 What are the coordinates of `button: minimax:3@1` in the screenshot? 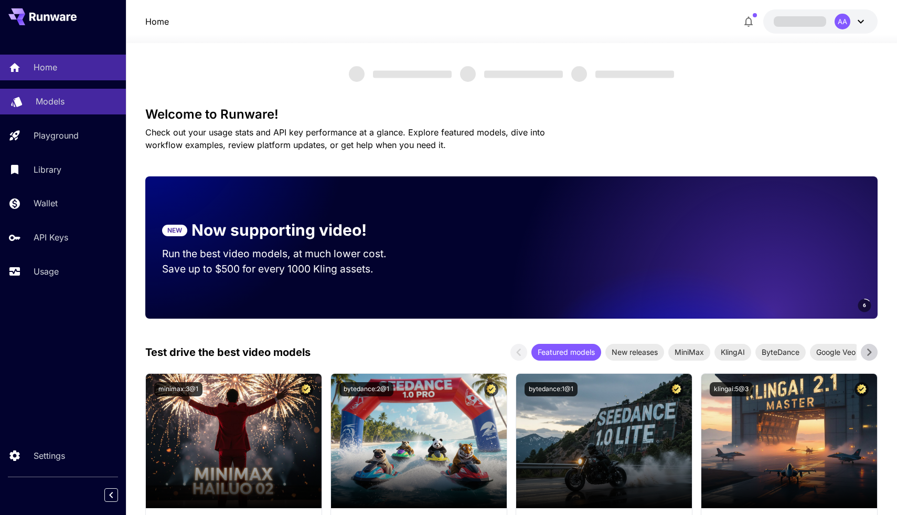 It's located at (178, 389).